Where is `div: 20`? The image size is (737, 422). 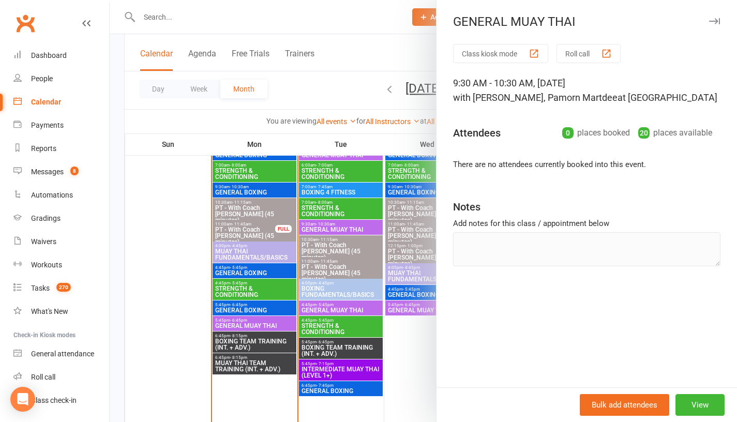
div: 20 is located at coordinates (644, 133).